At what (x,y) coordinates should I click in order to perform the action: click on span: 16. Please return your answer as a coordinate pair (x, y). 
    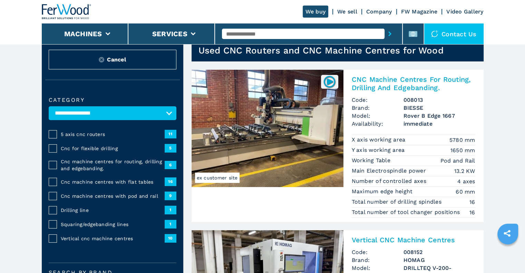
    Looking at the image, I should click on (170, 181).